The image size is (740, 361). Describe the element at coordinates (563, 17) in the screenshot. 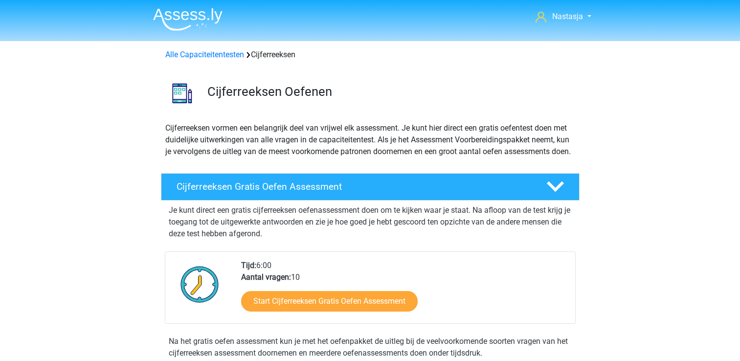

I see `a: Nastasja` at that location.